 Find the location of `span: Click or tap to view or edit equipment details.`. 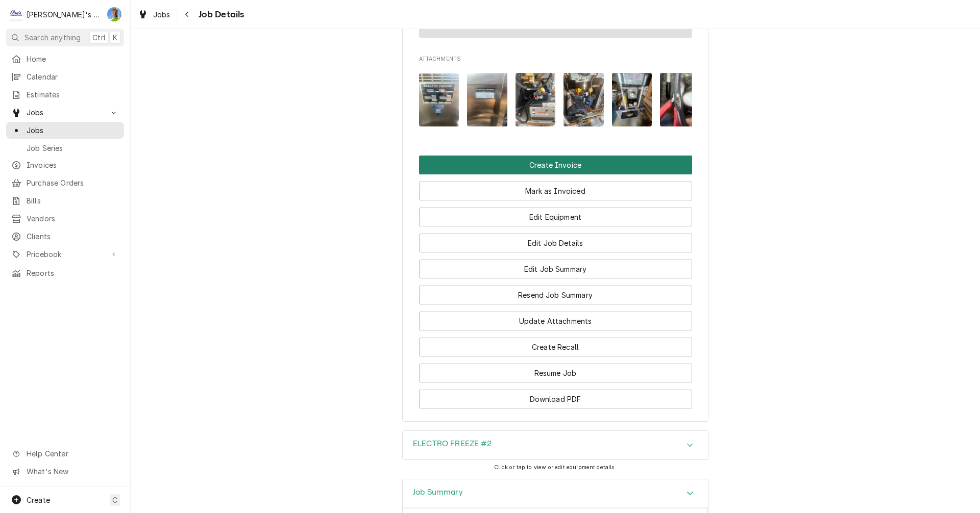

span: Click or tap to view or edit equipment details. is located at coordinates (555, 467).